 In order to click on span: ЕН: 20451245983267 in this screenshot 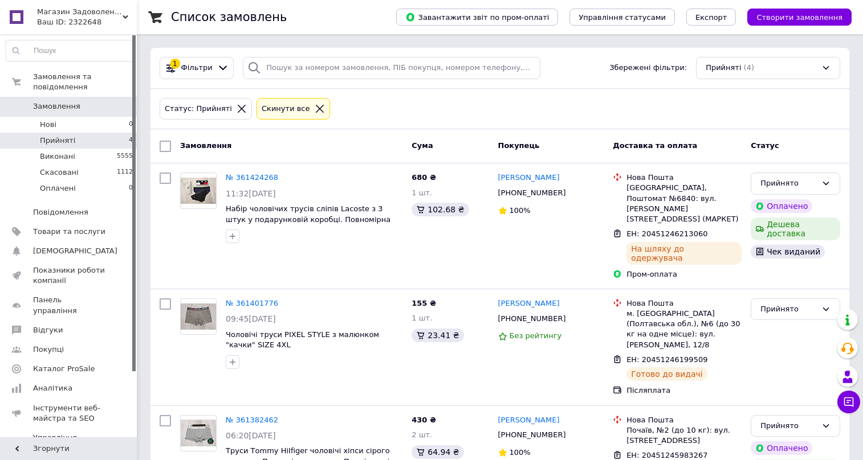, I will do `click(667, 455)`.